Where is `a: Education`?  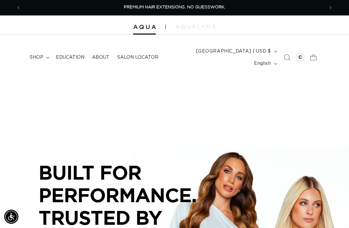
a: Education is located at coordinates (70, 57).